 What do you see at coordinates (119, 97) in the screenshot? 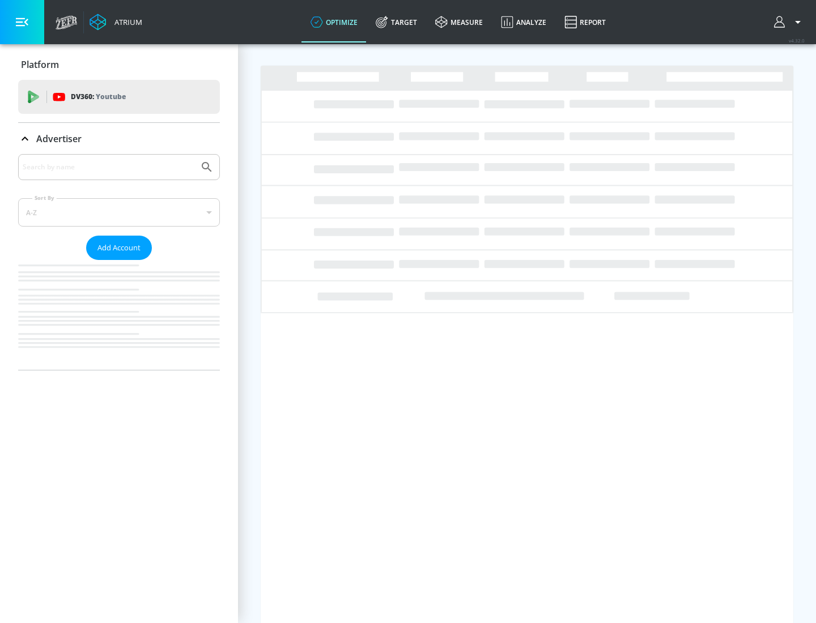
I see `div: DV360: Youtube` at bounding box center [119, 97].